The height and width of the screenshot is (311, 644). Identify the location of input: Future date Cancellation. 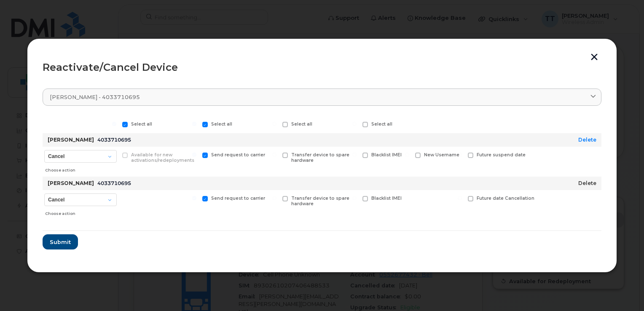
(460, 198).